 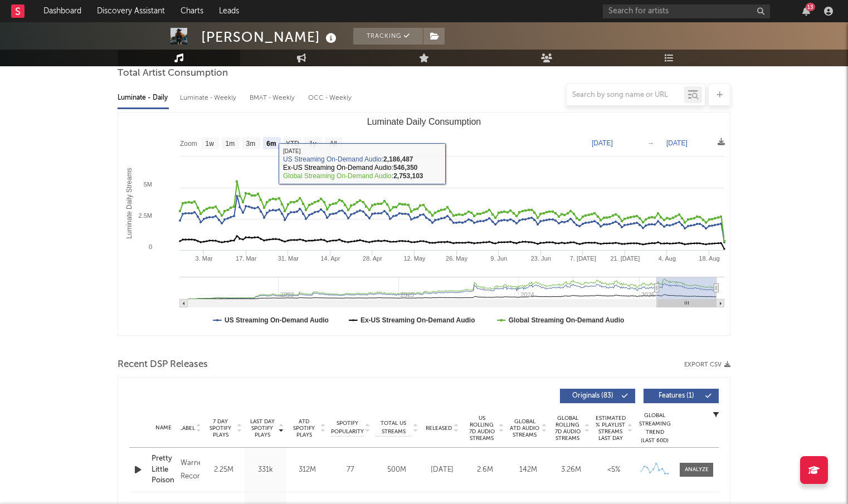 What do you see at coordinates (597, 396) in the screenshot?
I see `button: Originals(83)` at bounding box center [597, 396].